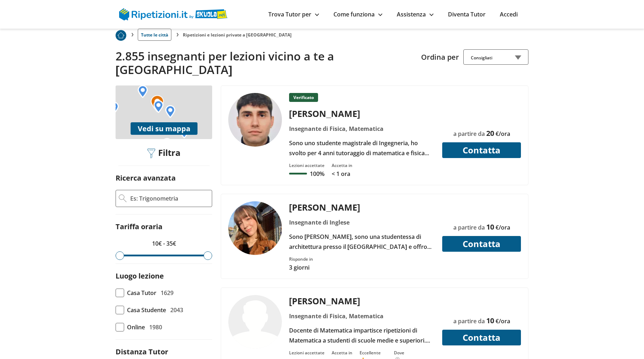 This screenshot has width=644, height=359. I want to click on div: Dove, so click(428, 353).